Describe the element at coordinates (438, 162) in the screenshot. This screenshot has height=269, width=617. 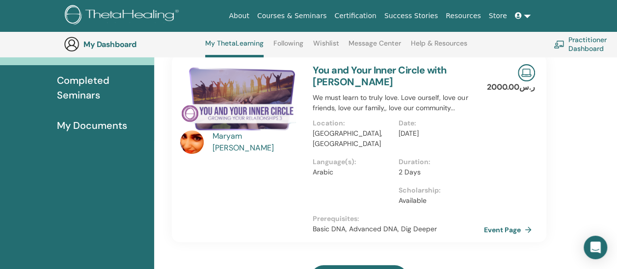
I see `p: Duration :` at that location.